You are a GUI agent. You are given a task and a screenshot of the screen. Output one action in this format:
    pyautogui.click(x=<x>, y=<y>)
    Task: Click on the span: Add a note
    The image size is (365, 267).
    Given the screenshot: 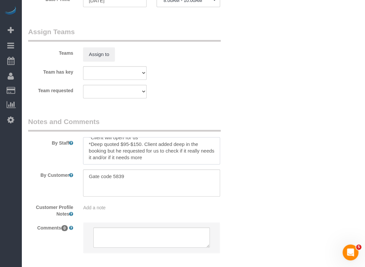 What is the action you would take?
    pyautogui.click(x=94, y=207)
    